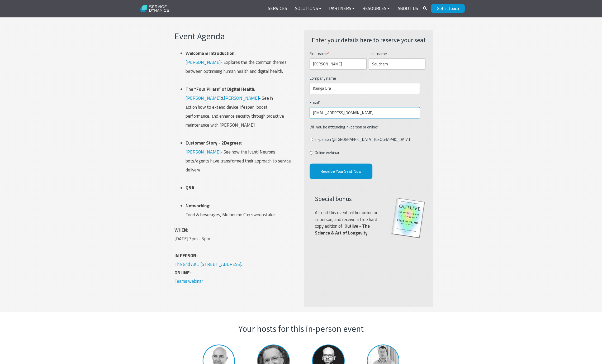  Describe the element at coordinates (230, 210) in the screenshot. I see `span: Food & beverages, Melbourne Cup sweepstake` at that location.